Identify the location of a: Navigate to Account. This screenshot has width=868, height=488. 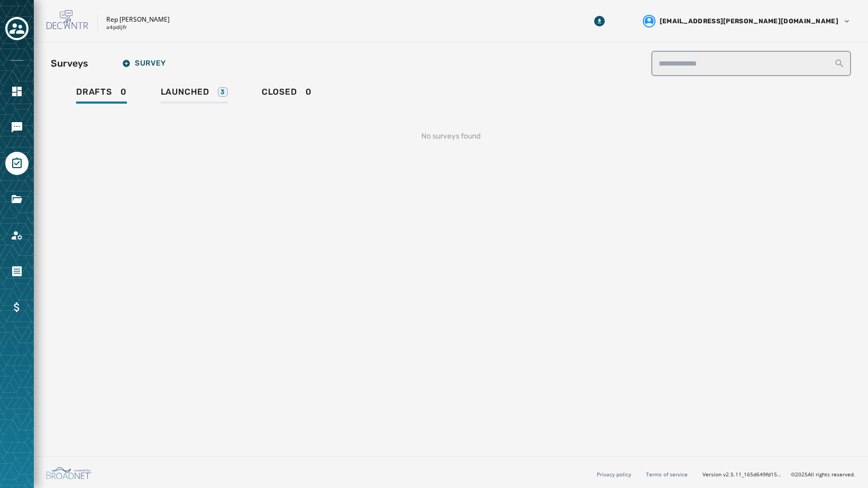
(17, 235).